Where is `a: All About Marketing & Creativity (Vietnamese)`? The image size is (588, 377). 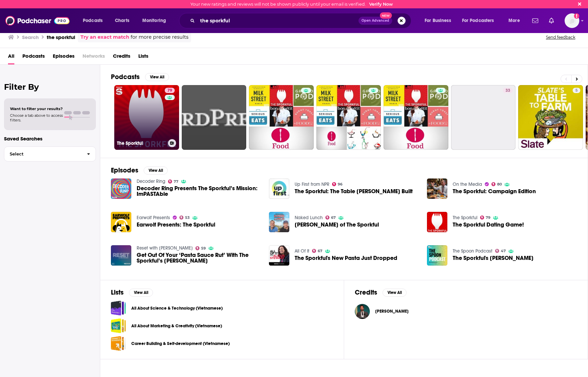 a: All About Marketing & Creativity (Vietnamese) is located at coordinates (118, 326).